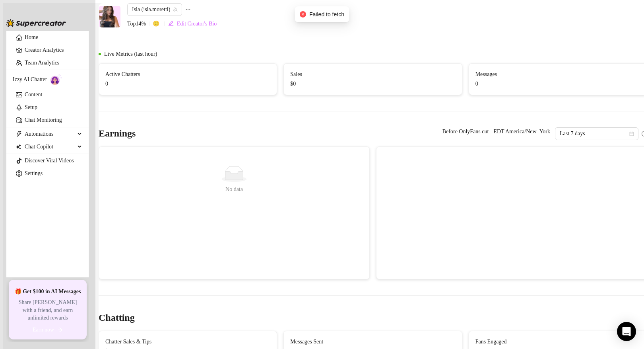 This screenshot has height=349, width=644. I want to click on a: Discover Viral Videos, so click(50, 161).